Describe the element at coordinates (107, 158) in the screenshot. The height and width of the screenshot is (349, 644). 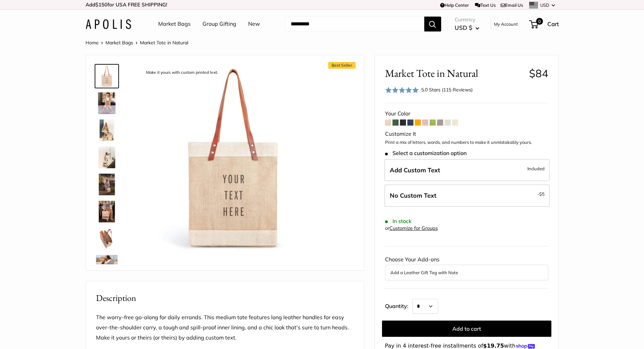
I see `img: description_Effortless style that elevates every moment` at that location.